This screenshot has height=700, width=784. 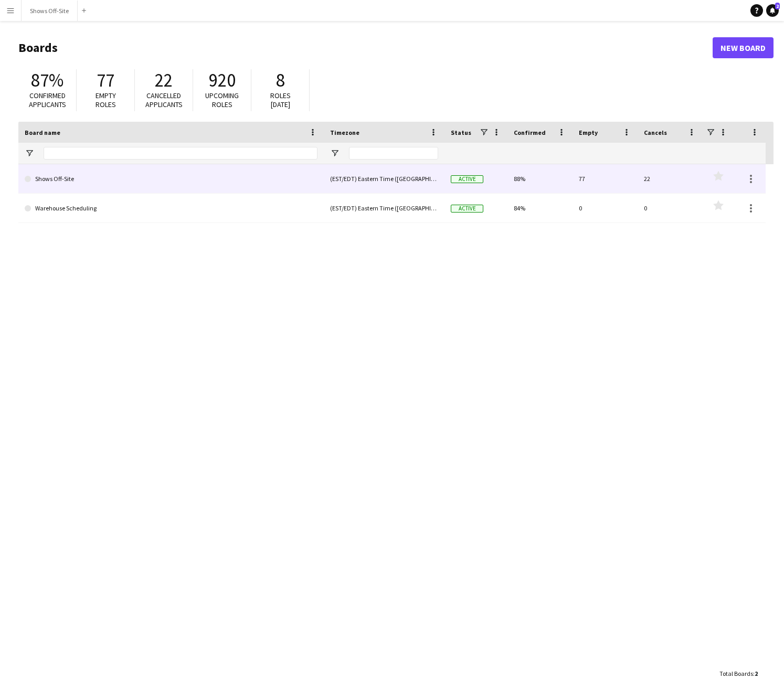 I want to click on div: 88%, so click(x=540, y=178).